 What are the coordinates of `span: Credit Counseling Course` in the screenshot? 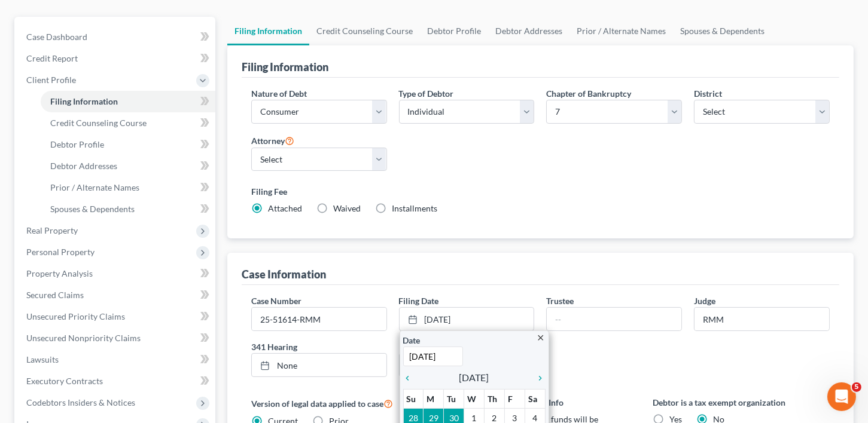 It's located at (98, 123).